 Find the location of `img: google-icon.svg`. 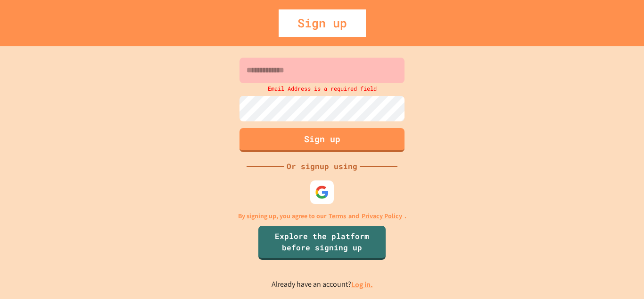

img: google-icon.svg is located at coordinates (322, 192).